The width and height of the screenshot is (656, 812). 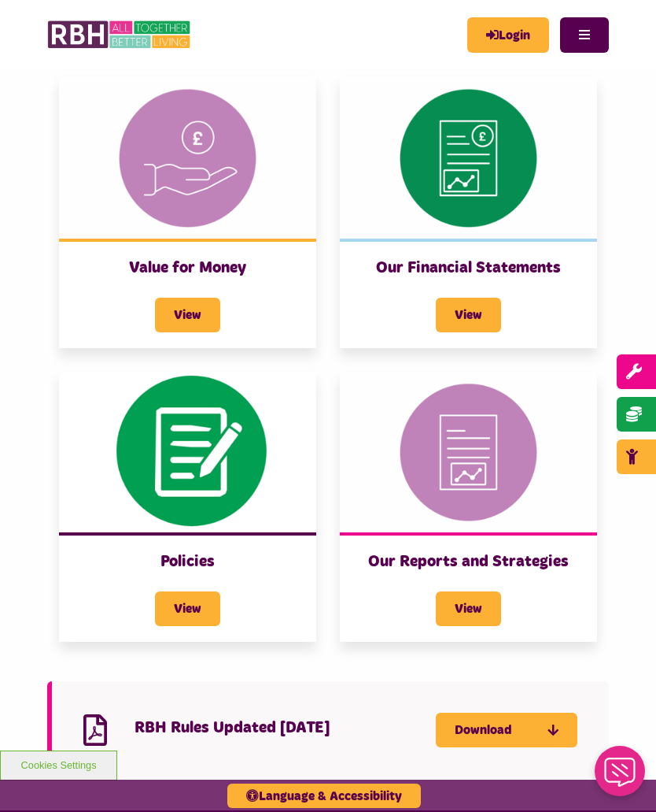 I want to click on h3: Our Financial Statements, so click(x=468, y=268).